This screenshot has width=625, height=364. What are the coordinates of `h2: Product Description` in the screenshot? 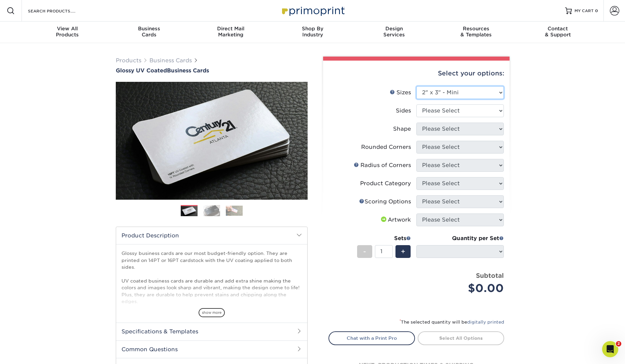 It's located at (212, 235).